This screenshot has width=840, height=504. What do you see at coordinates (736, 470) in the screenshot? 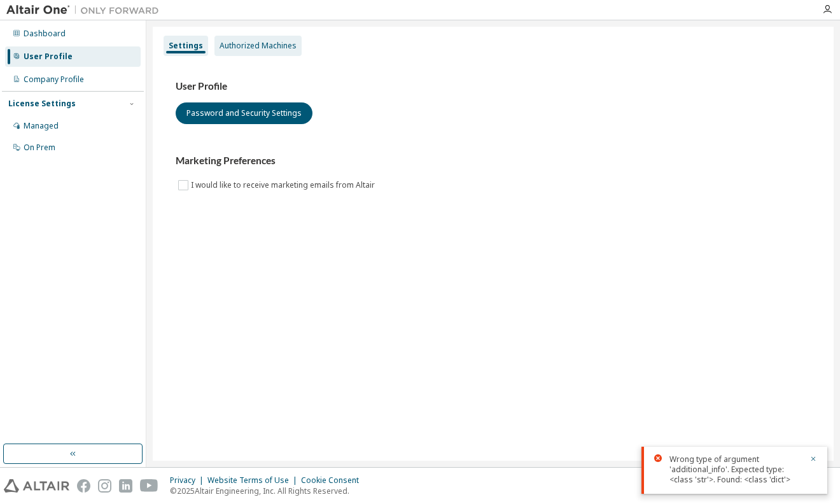
I see `div: Wrong type of argument 'additional_info'. Expected type: <class 'str'>. Found: <class 'dict'>` at bounding box center [736, 470].